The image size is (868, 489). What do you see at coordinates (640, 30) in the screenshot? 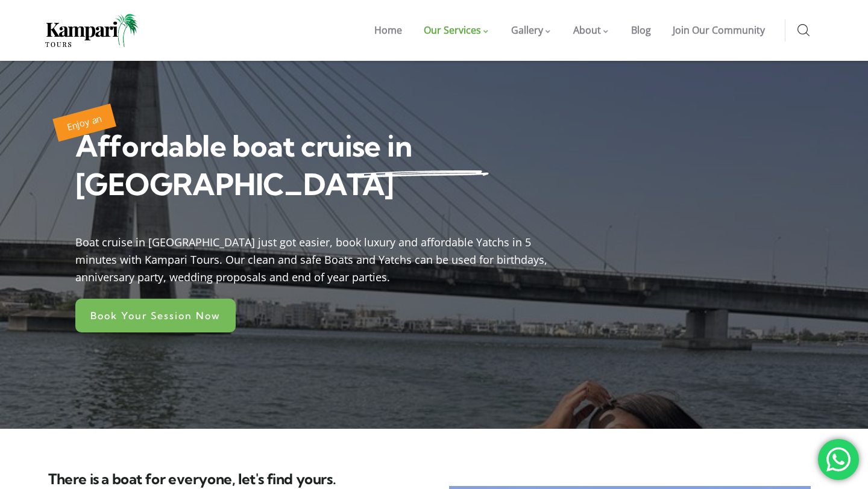
I see `span: Blog` at bounding box center [640, 30].